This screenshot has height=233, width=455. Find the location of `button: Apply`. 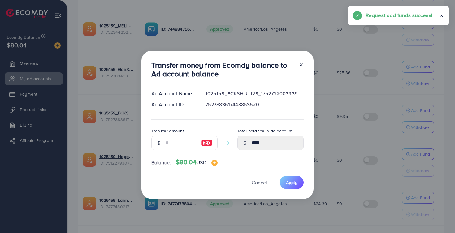

button: Apply is located at coordinates (292, 182).